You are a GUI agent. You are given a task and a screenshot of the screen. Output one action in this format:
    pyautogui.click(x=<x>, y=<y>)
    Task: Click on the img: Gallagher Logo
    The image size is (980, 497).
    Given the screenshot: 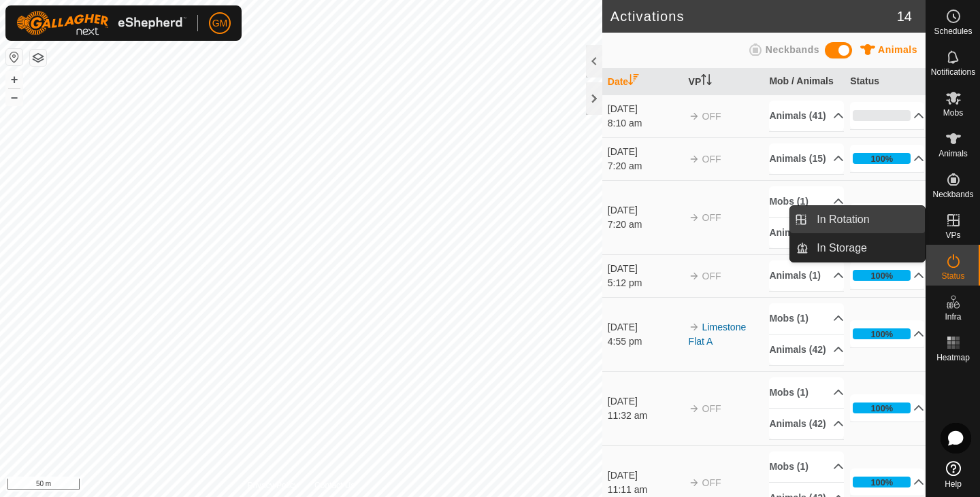 What is the action you would take?
    pyautogui.click(x=101, y=23)
    